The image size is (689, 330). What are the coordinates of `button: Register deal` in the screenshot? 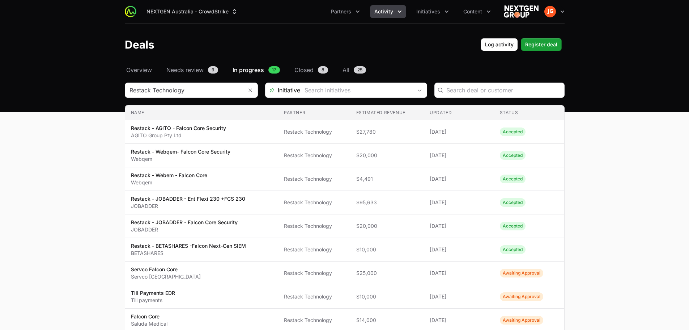 It's located at (541, 45).